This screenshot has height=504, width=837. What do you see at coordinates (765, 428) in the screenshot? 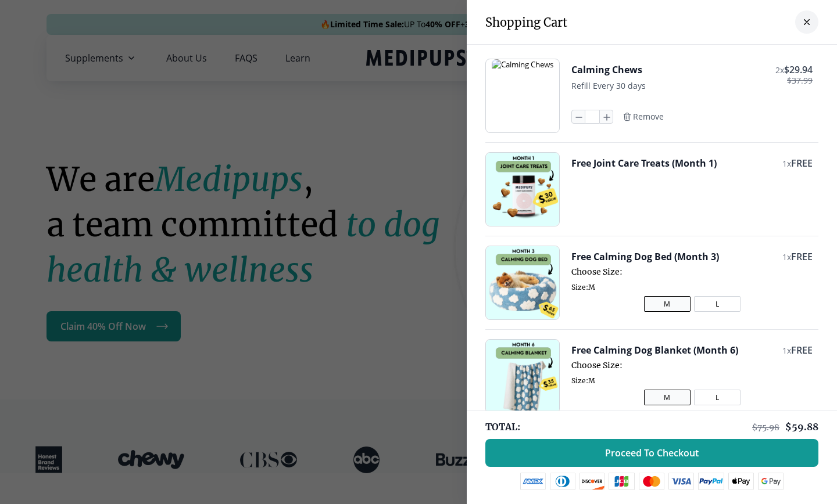
I see `span: $ 75.98` at bounding box center [765, 428].